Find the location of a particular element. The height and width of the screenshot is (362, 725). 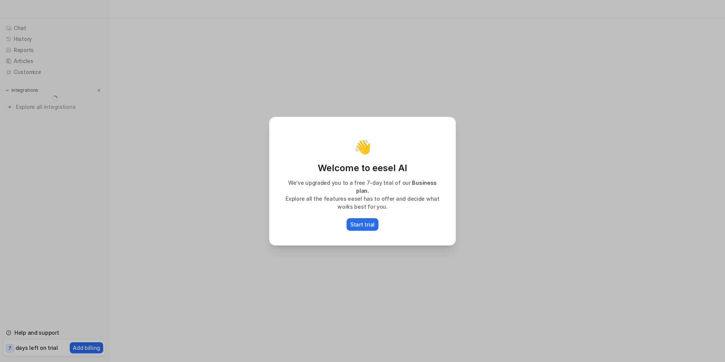

p: Welcome to eesel AI is located at coordinates (362, 168).